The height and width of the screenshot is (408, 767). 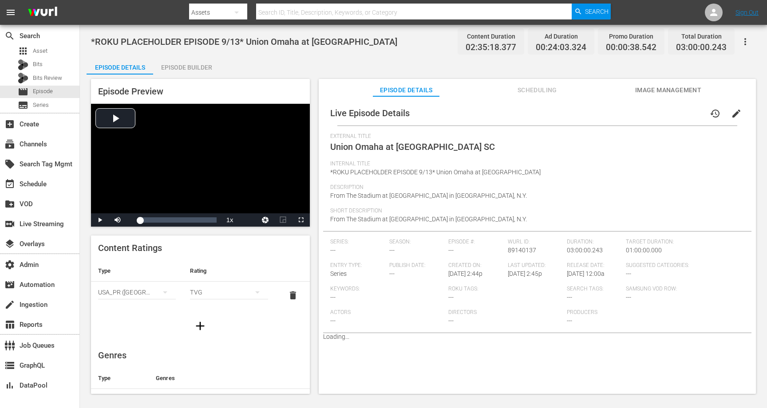 I want to click on span: Image Management, so click(x=668, y=90).